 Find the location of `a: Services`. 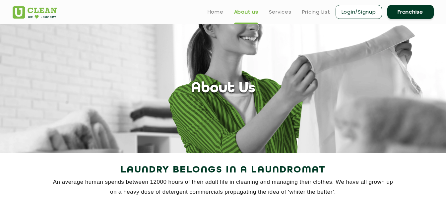

a: Services is located at coordinates (280, 12).